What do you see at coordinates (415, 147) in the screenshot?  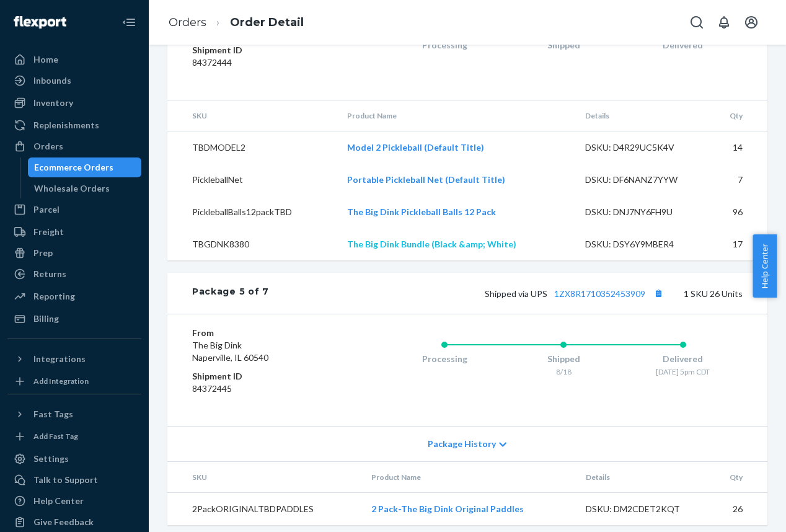 I see `a: Model 2 Pickleball (Default Title)` at bounding box center [415, 147].